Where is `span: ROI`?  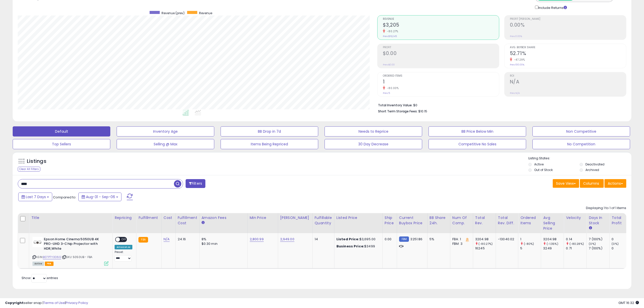
span: ROI is located at coordinates (568, 76).